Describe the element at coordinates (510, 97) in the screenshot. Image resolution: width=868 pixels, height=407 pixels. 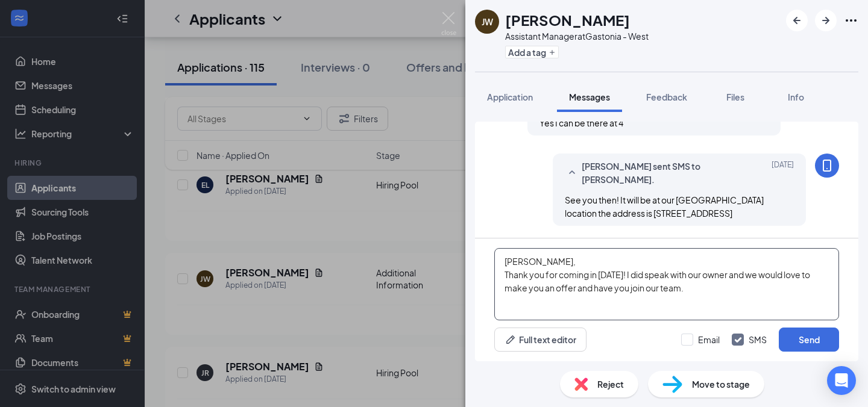
I see `span: Application` at that location.